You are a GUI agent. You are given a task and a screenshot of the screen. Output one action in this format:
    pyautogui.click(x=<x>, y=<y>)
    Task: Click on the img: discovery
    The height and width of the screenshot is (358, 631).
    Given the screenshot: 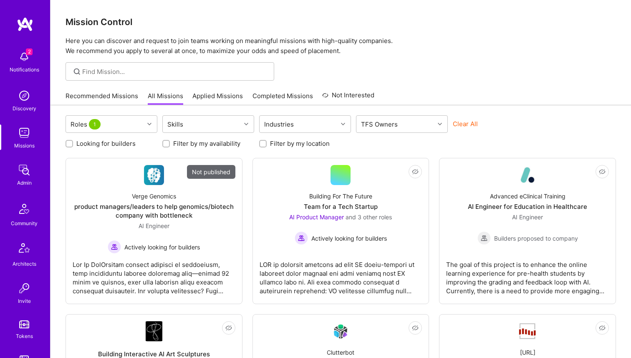 What is the action you would take?
    pyautogui.click(x=24, y=96)
    